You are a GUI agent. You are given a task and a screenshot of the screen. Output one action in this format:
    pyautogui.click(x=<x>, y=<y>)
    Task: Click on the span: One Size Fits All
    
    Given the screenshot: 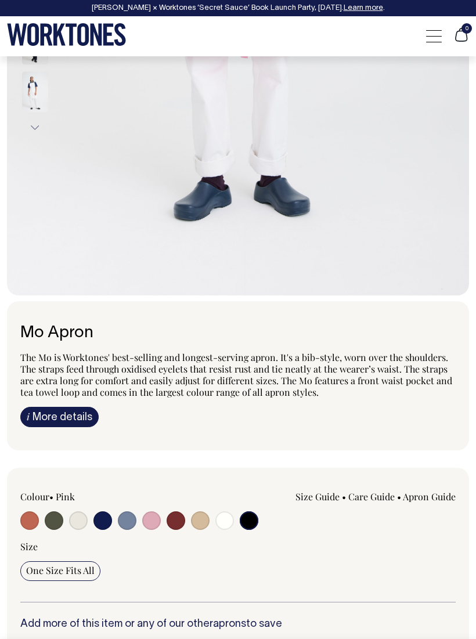 What is the action you would take?
    pyautogui.click(x=60, y=570)
    